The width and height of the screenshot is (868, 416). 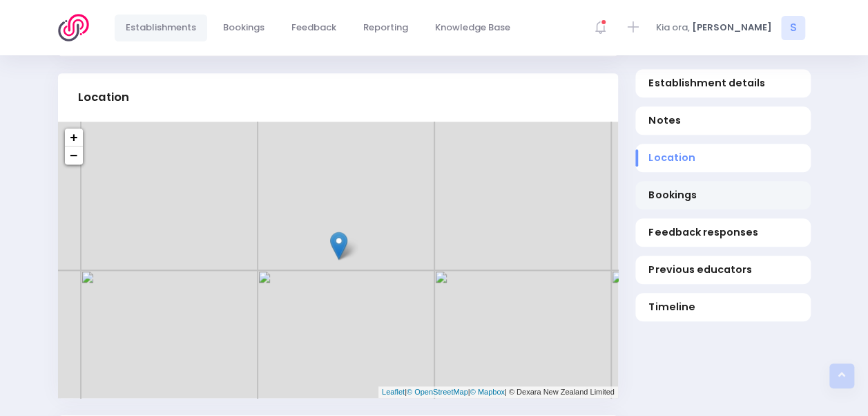 I want to click on img: Logo, so click(x=77, y=27).